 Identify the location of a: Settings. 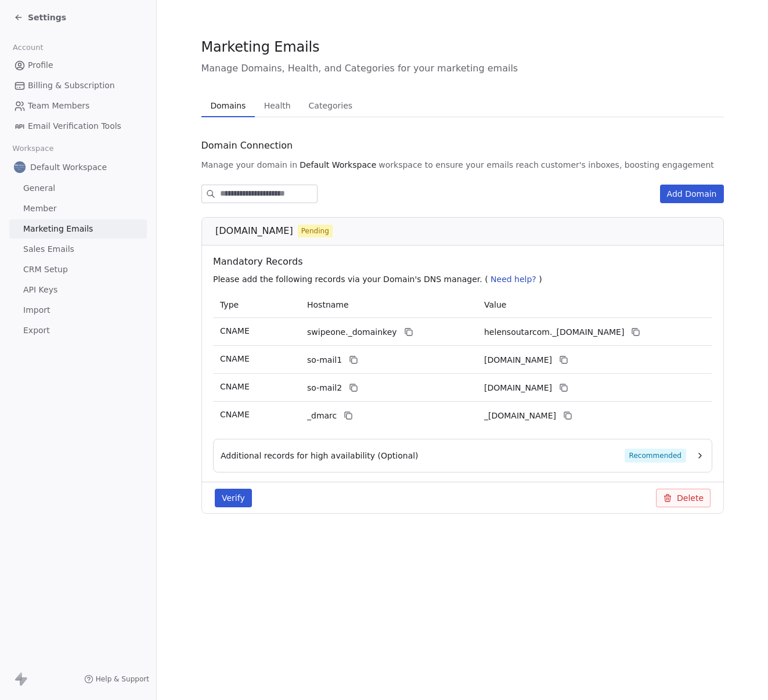
(40, 17).